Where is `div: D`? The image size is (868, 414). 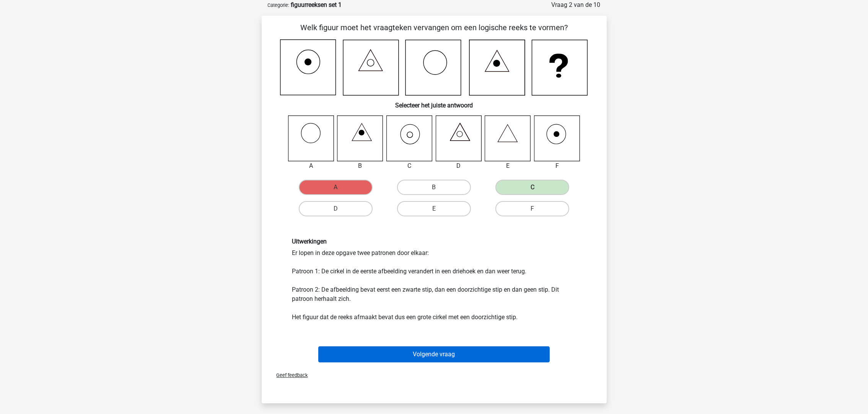 div: D is located at coordinates (459, 166).